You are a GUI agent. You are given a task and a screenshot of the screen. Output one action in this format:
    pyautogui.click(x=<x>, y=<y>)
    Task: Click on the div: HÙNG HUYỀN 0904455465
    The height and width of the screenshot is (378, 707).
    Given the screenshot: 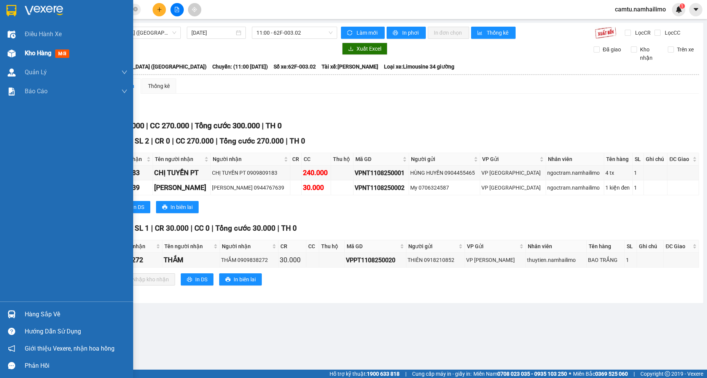 What is the action you would take?
    pyautogui.click(x=445, y=173)
    